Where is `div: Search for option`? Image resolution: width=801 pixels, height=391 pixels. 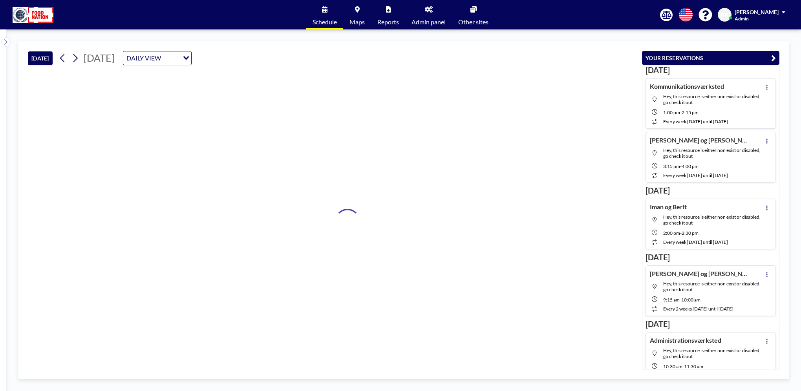
div: Search for option is located at coordinates (157, 58).